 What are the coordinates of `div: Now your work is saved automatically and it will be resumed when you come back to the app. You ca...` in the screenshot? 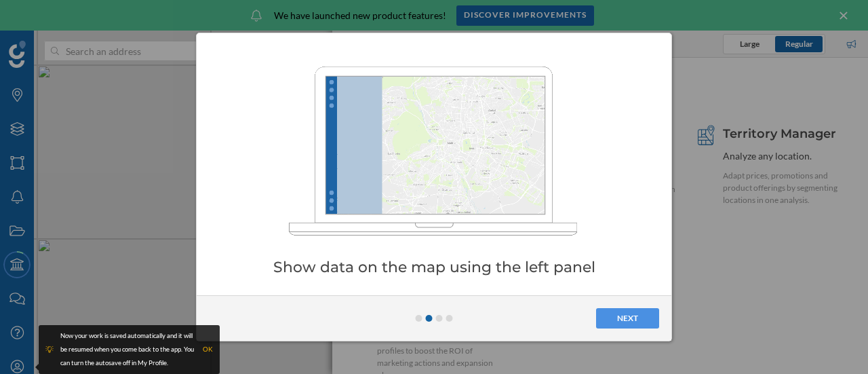 It's located at (128, 350).